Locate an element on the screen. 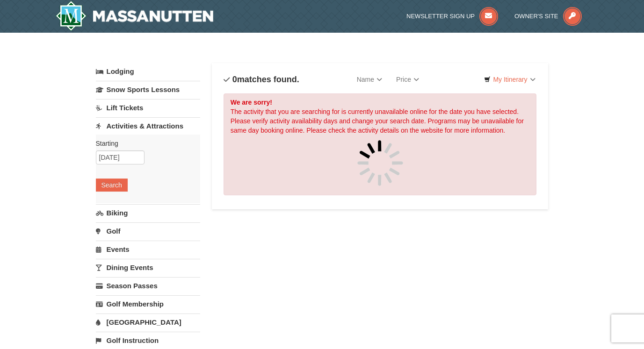  img: Massanutten Resort Logo is located at coordinates (135, 16).